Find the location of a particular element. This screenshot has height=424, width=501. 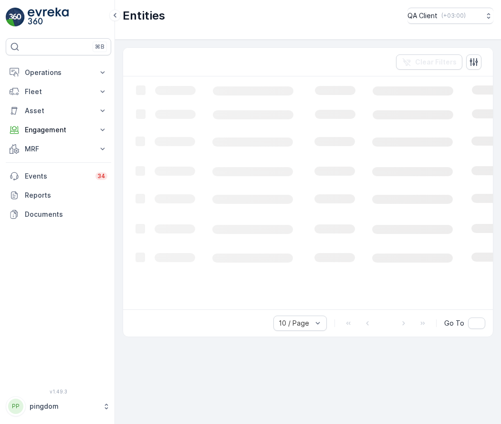

p: Documents is located at coordinates (66, 214).